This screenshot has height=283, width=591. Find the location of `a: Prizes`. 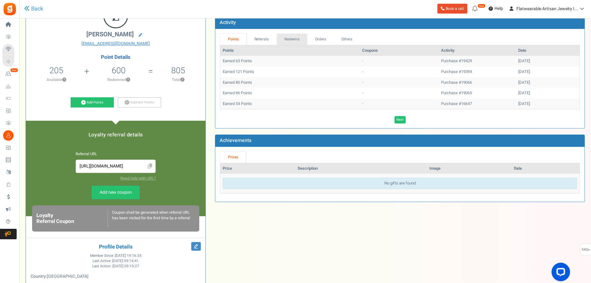

a: Prizes is located at coordinates (233, 157).